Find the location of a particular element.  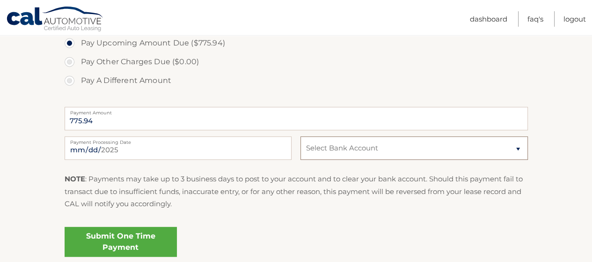

a: Cal Automotive is located at coordinates (55, 20).